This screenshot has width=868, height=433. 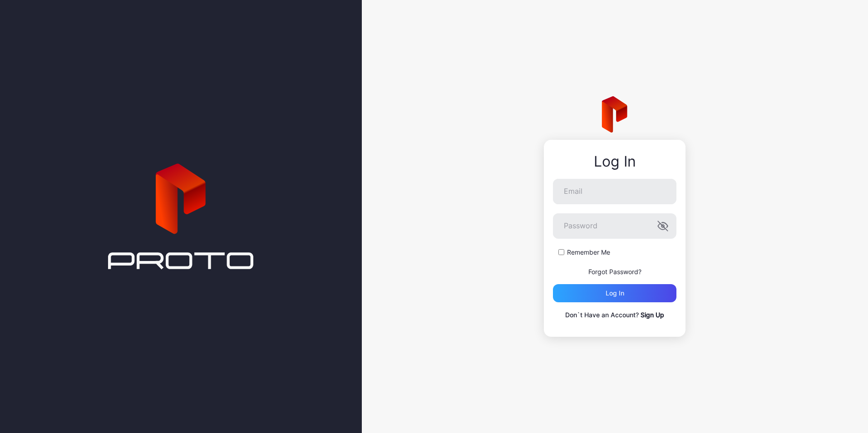 I want to click on button: Password, so click(x=663, y=226).